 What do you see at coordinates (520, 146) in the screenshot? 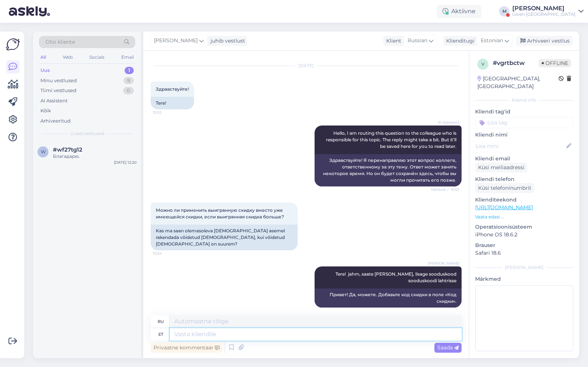
I see `input: Lisa nimi` at bounding box center [520, 146].